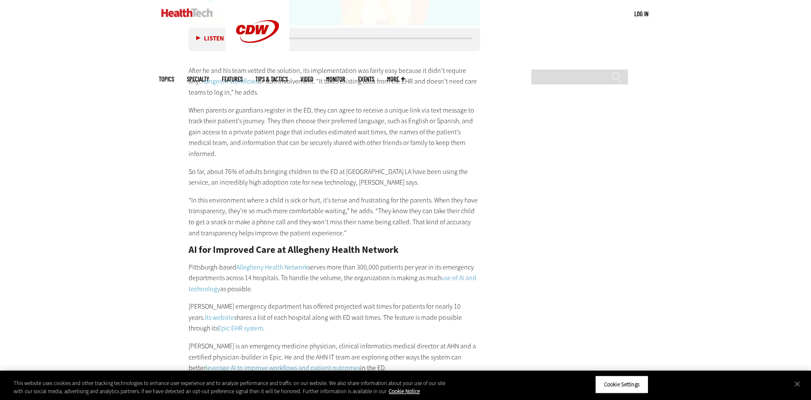 Image resolution: width=811 pixels, height=400 pixels. What do you see at coordinates (272, 79) in the screenshot?
I see `a: Tips & Tactics` at bounding box center [272, 79].